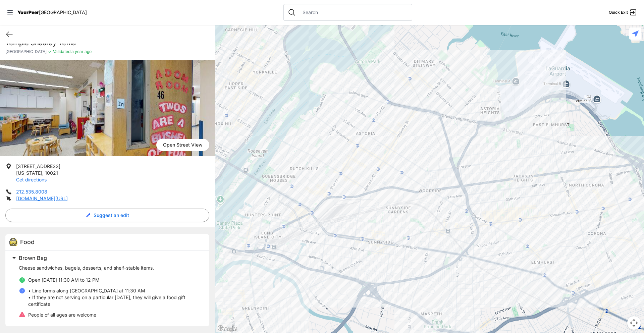 The height and width of the screenshot is (333, 644). I want to click on a: Open Street View, so click(183, 145).